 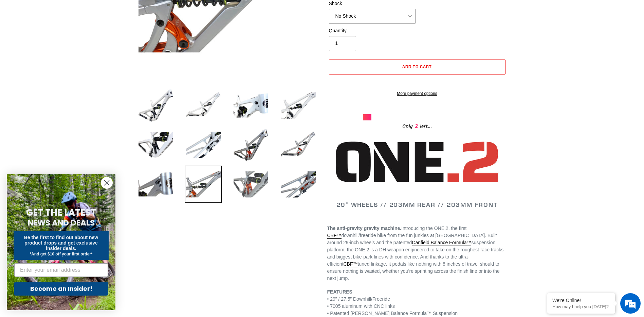 I want to click on div: We're Online!, so click(x=581, y=301).